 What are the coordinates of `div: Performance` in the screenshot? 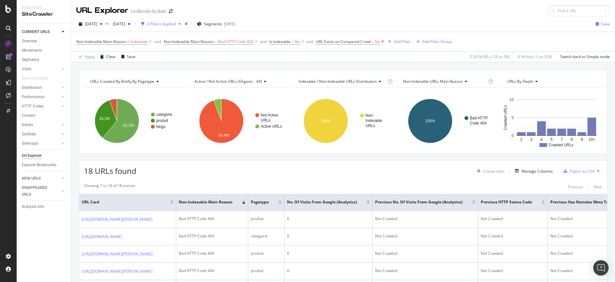 It's located at (33, 97).